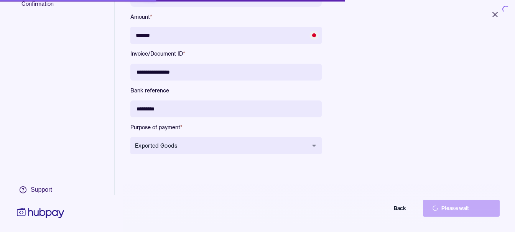 The height and width of the screenshot is (232, 515). I want to click on label: Invoice/Document ID, so click(226, 54).